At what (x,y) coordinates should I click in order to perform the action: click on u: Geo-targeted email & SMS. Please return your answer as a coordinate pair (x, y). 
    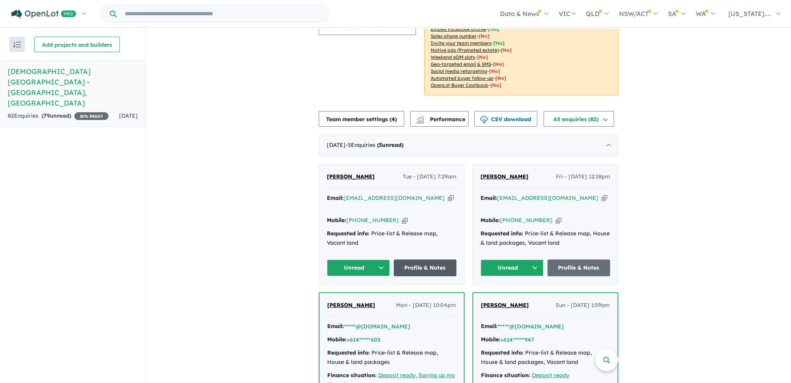
    Looking at the image, I should click on (461, 64).